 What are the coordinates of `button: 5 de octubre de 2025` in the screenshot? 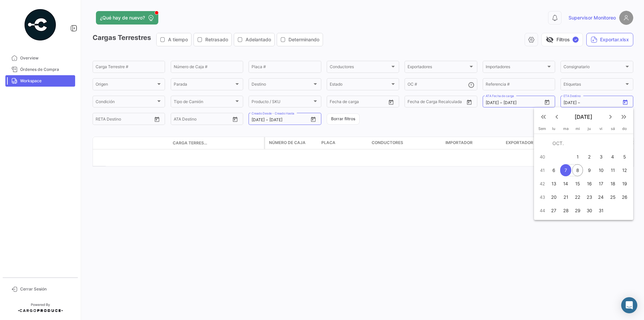 It's located at (625, 157).